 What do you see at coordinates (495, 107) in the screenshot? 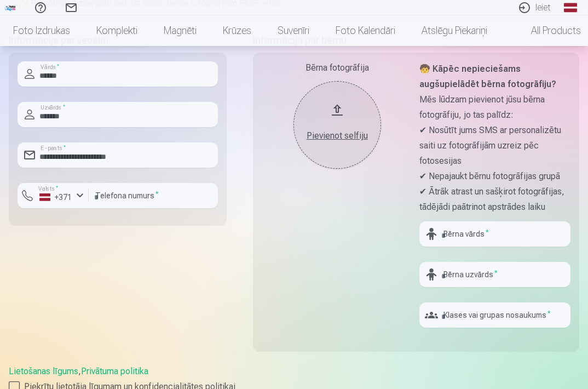
I see `p: Mēs lūdzam pievienot jūsu bērna fotogrāfiju, jo tas palīdz:` at bounding box center [495, 107].